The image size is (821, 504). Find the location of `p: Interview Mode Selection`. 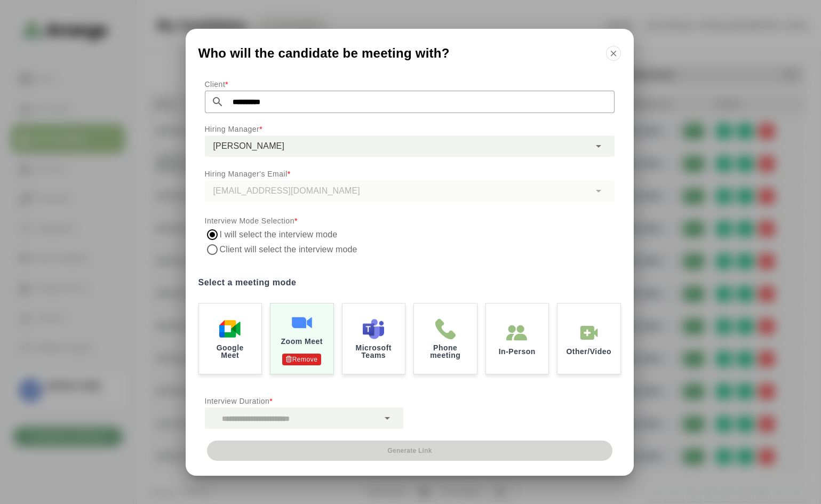

p: Interview Mode Selection is located at coordinates (410, 221).